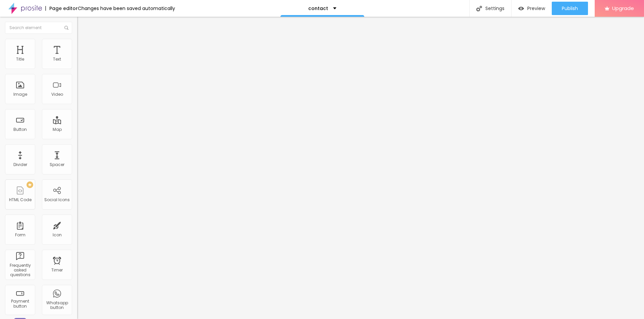 This screenshot has height=319, width=644. What do you see at coordinates (623, 8) in the screenshot?
I see `span: Upgrade` at bounding box center [623, 8].